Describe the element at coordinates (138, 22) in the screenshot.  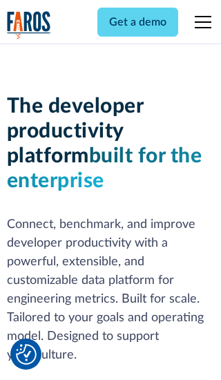
I see `a: Get a demo` at that location.